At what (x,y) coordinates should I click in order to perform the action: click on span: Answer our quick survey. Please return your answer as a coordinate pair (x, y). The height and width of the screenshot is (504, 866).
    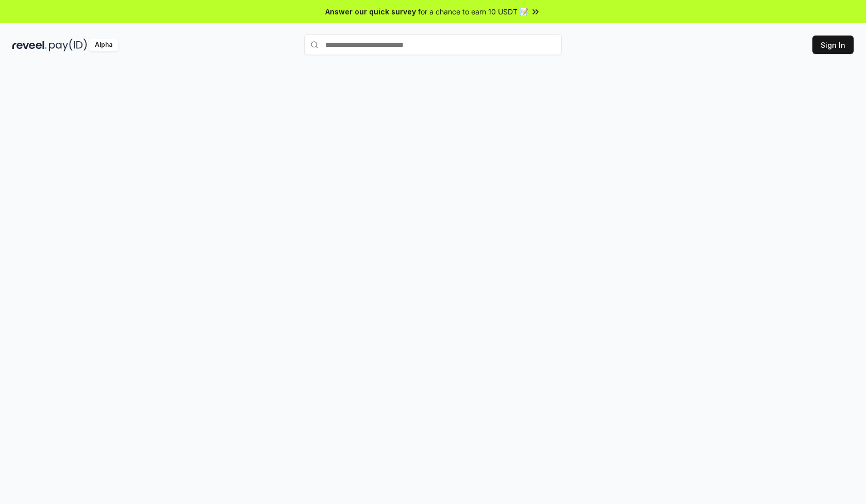
    Looking at the image, I should click on (371, 11).